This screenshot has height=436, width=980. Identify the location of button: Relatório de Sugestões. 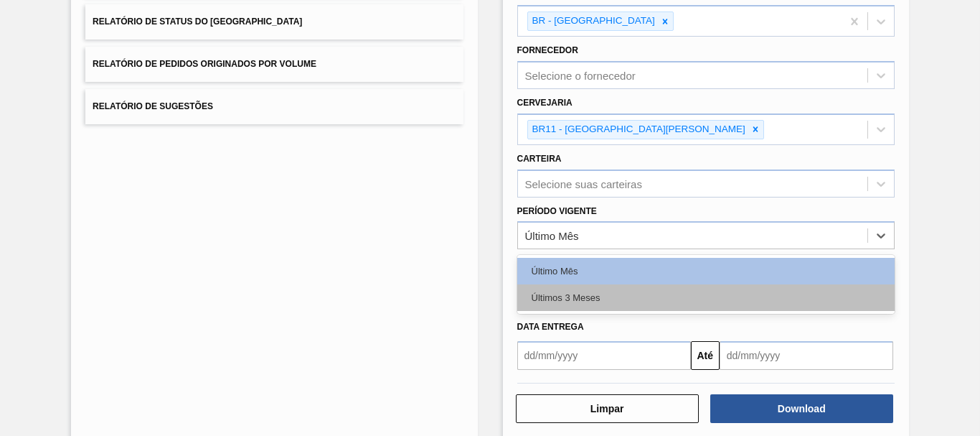
(274, 107).